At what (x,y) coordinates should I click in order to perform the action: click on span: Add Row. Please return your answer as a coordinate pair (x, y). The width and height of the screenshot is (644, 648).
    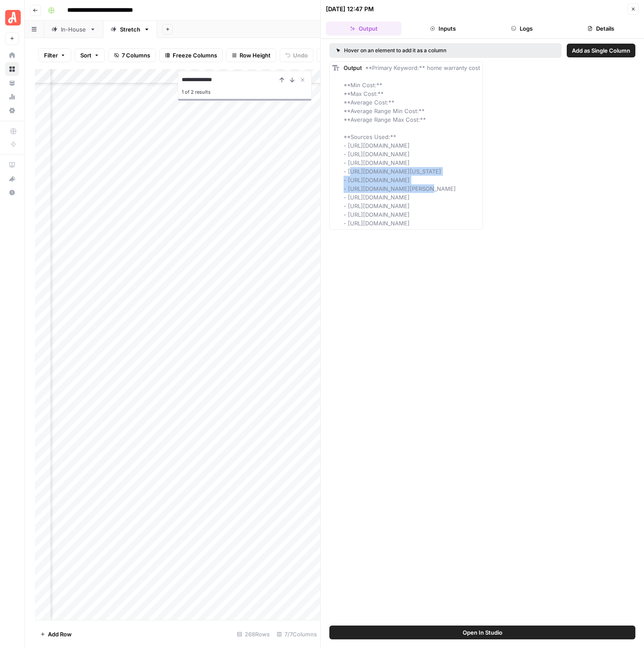
    Looking at the image, I should click on (60, 634).